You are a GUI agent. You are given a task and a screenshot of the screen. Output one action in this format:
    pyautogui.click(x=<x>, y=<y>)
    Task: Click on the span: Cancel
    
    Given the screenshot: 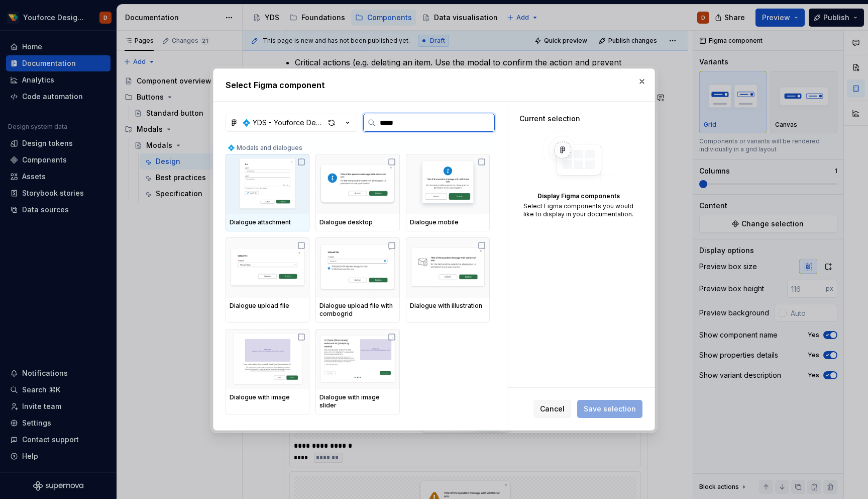 What is the action you would take?
    pyautogui.click(x=552, y=409)
    